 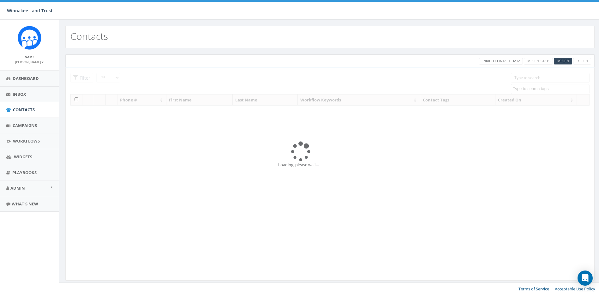 What do you see at coordinates (26, 78) in the screenshot?
I see `span: Dashboard` at bounding box center [26, 78].